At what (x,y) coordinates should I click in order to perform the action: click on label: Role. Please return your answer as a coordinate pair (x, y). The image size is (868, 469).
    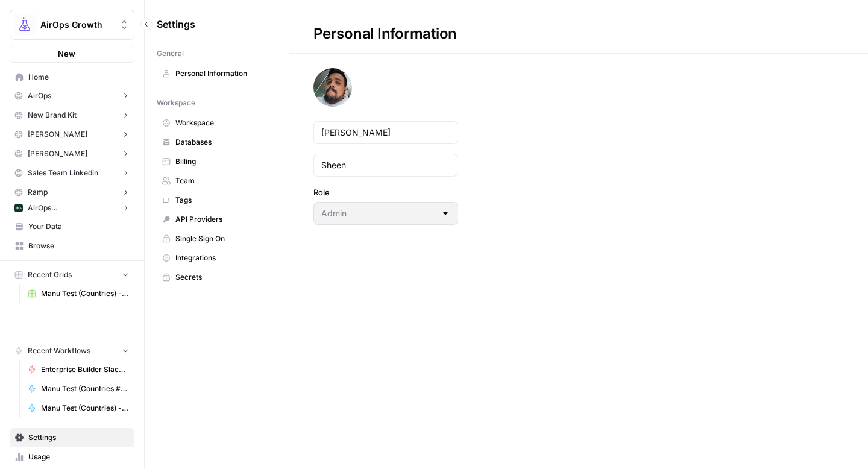
    Looking at the image, I should click on (386, 192).